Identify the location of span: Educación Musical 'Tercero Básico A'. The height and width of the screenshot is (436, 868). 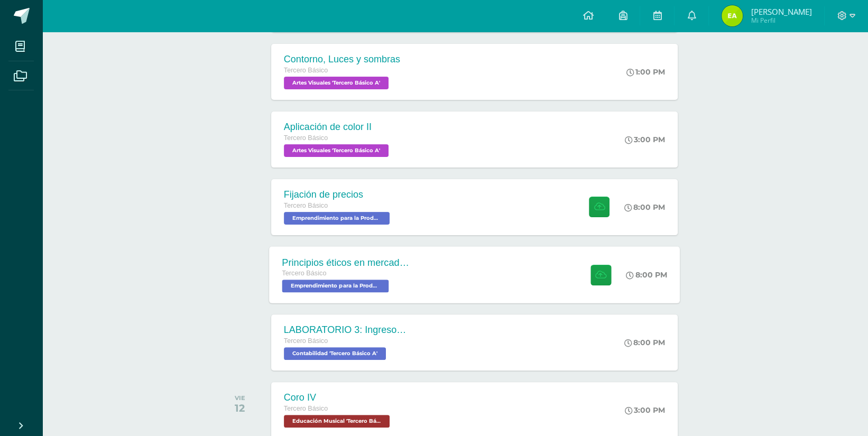
(337, 421).